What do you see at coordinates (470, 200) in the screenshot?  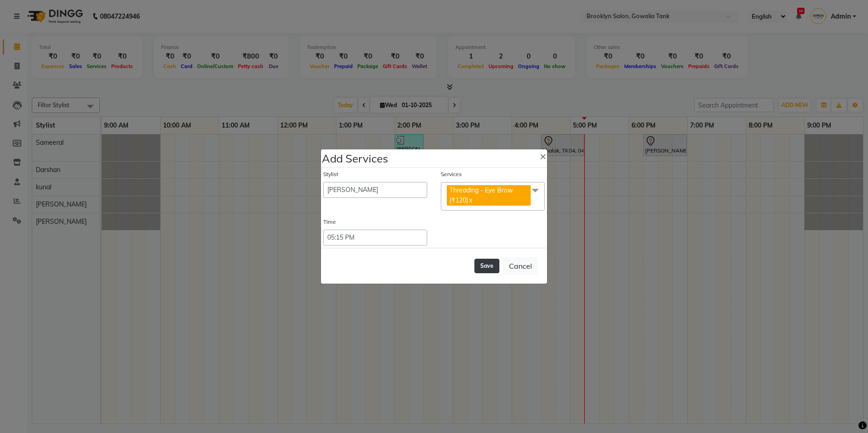 I see `a: x` at bounding box center [470, 200].